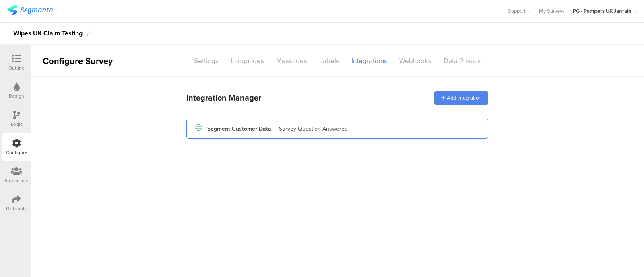 This screenshot has height=277, width=644. I want to click on div: Webhooks, so click(415, 61).